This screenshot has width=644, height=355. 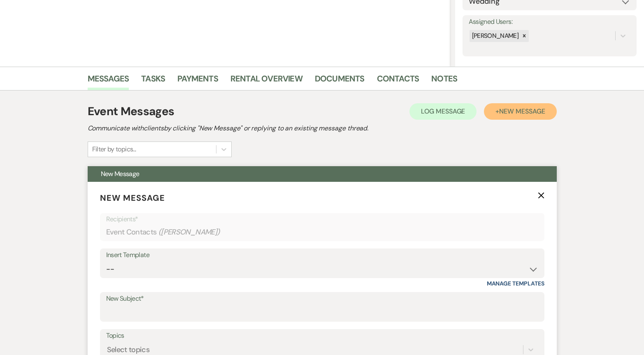 What do you see at coordinates (322, 219) in the screenshot?
I see `p: Recipients*` at bounding box center [322, 219].